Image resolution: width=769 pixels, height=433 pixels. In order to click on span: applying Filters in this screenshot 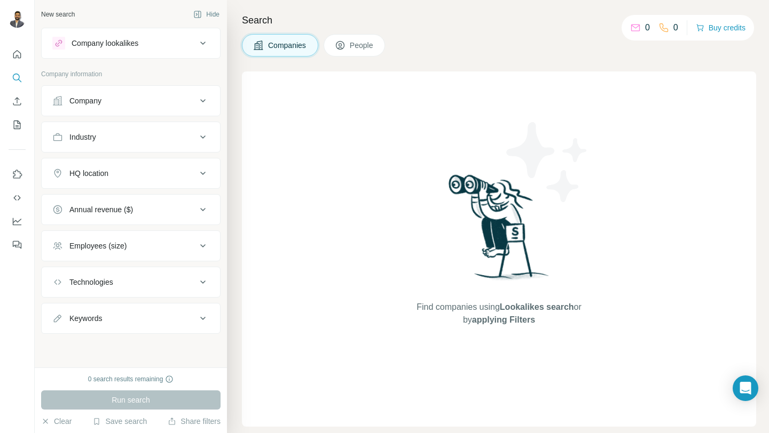, I will do `click(503, 320)`.